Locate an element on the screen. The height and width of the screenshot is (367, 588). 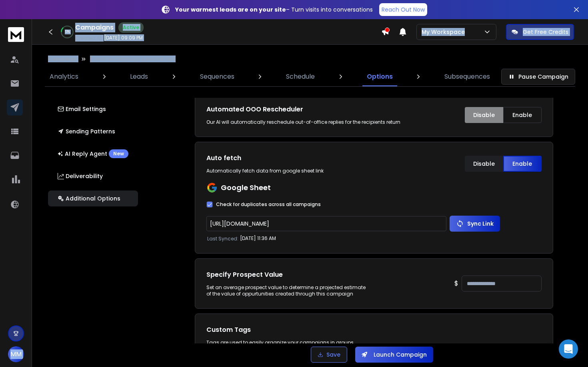
p: My Workspace is located at coordinates (445, 32).